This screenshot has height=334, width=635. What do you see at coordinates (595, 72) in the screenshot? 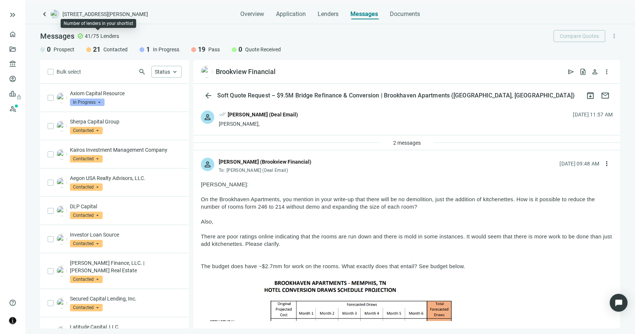
I see `button: person` at bounding box center [595, 72].